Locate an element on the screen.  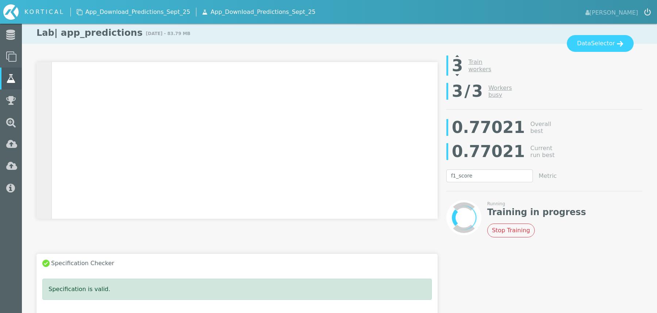
div: Home is located at coordinates (37, 12).